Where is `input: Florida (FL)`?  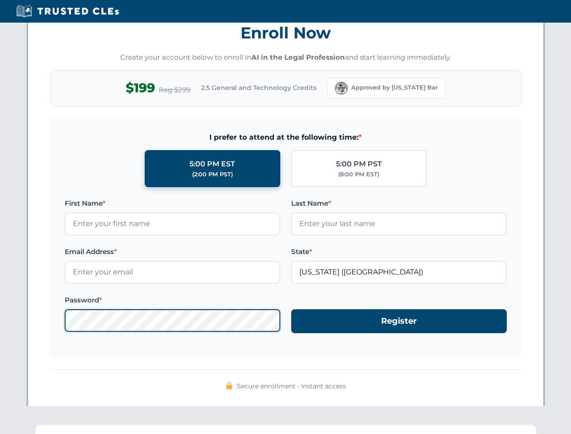 input: Florida (FL) is located at coordinates (399, 272).